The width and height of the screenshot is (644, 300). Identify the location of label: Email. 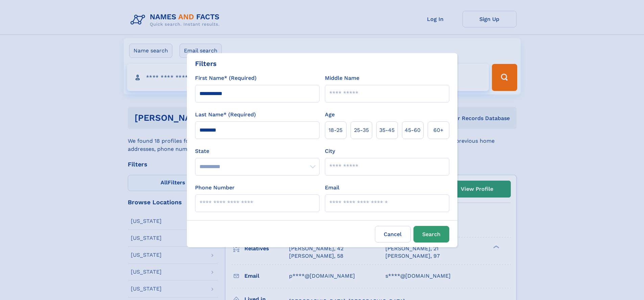
(332, 188).